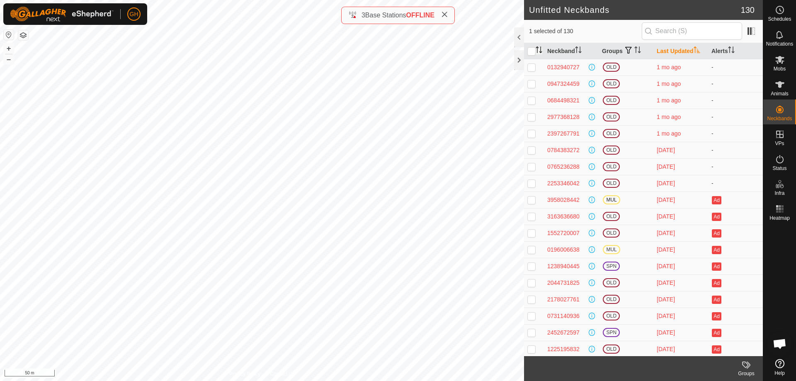  What do you see at coordinates (666, 233) in the screenshot?
I see `span: 2 Sept 2025, 4:51 am` at bounding box center [666, 233].